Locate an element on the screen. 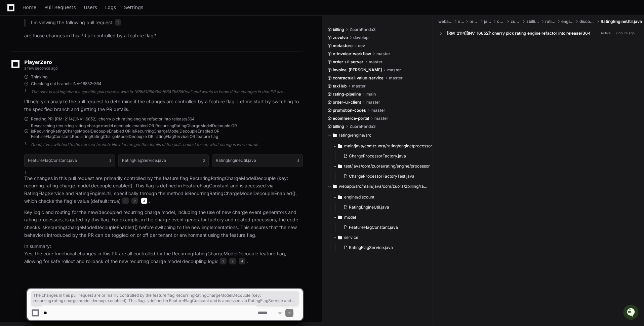 The height and width of the screenshot is (326, 644). span: discount is located at coordinates (587, 21).